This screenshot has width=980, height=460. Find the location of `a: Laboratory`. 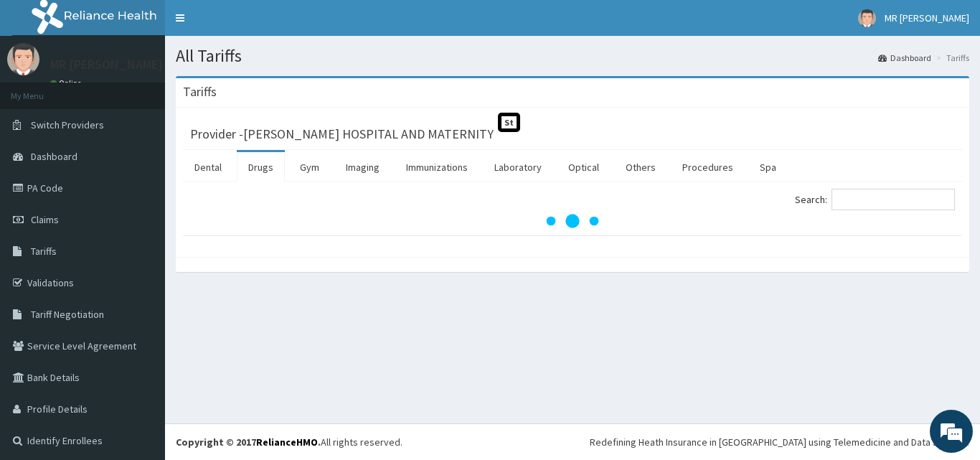

a: Laboratory is located at coordinates (518, 167).